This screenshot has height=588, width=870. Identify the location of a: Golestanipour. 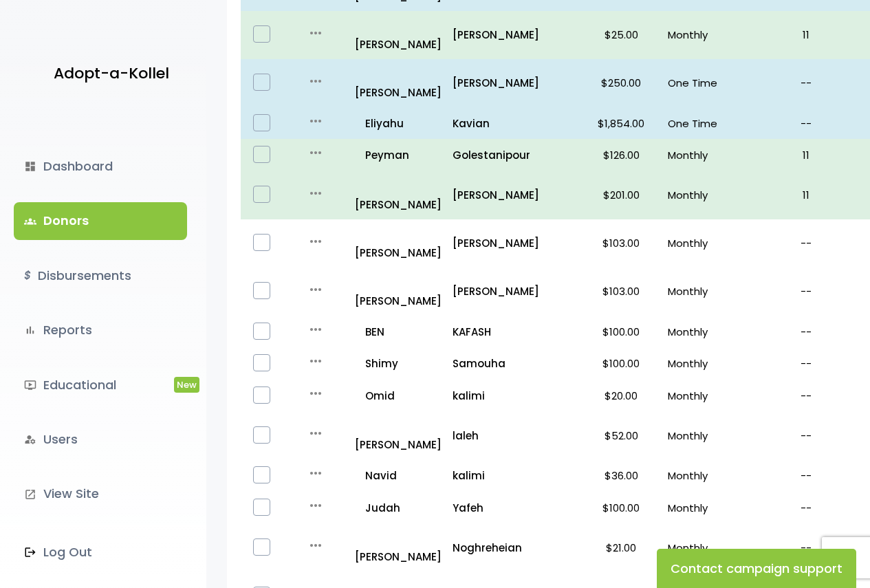
(513, 154).